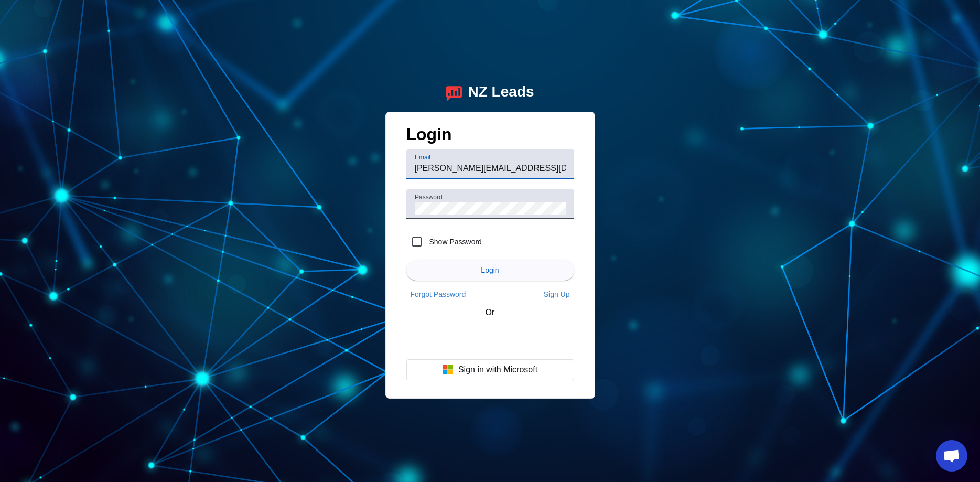 This screenshot has width=980, height=482. Describe the element at coordinates (448, 370) in the screenshot. I see `img: Microsoft logo` at that location.